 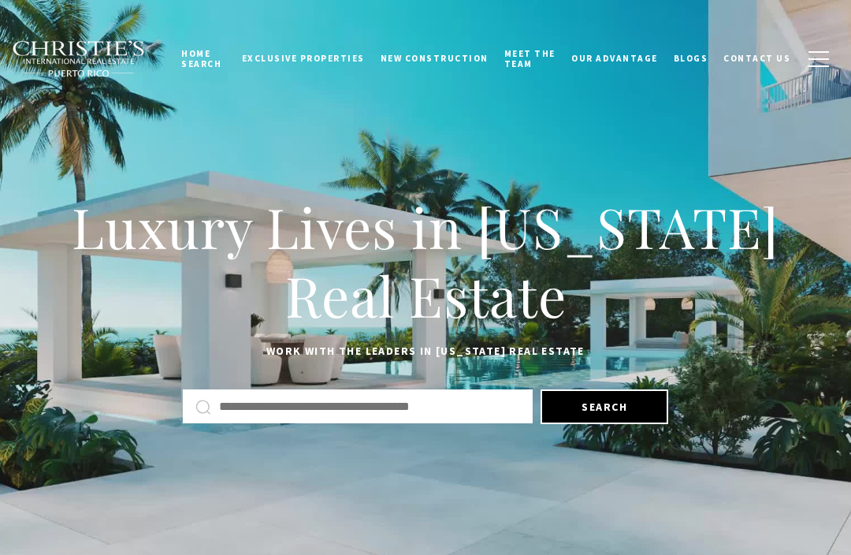 What do you see at coordinates (434, 58) in the screenshot?
I see `span: New Construction` at bounding box center [434, 58].